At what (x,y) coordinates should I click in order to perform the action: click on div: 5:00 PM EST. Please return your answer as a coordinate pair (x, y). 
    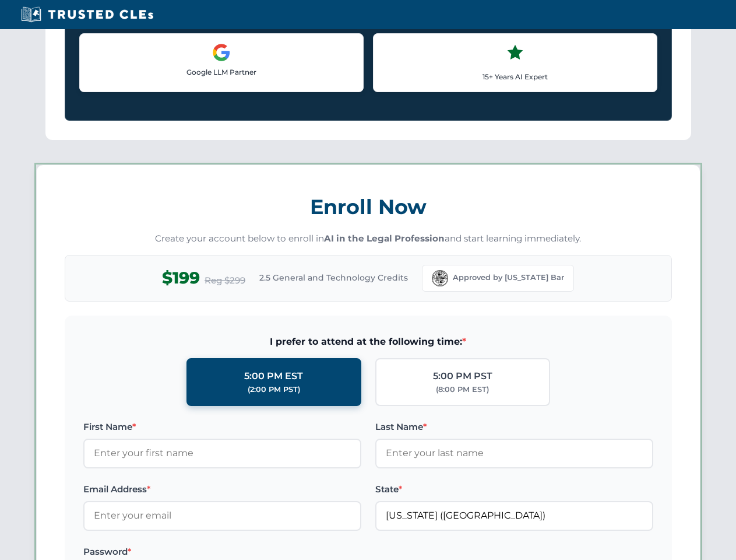
    Looking at the image, I should click on (274, 376).